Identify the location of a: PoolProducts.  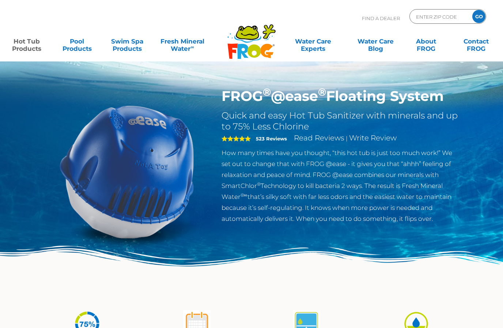
(77, 41).